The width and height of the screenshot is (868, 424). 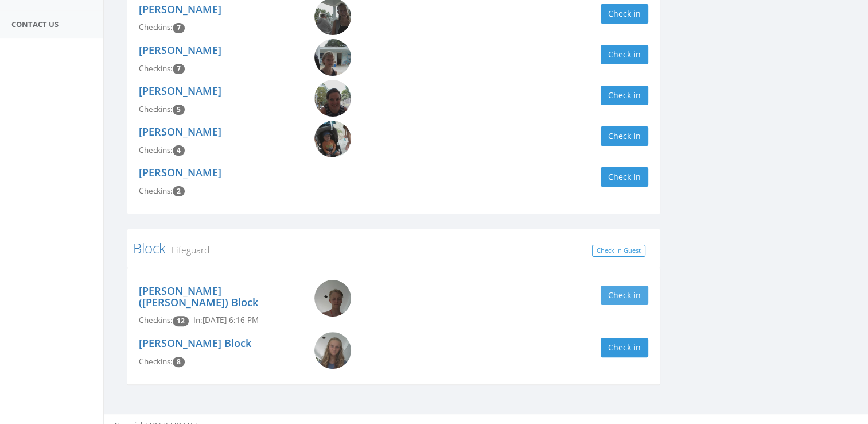 I want to click on img: Genevieve_Block_CVfXdpq.png, so click(x=333, y=350).